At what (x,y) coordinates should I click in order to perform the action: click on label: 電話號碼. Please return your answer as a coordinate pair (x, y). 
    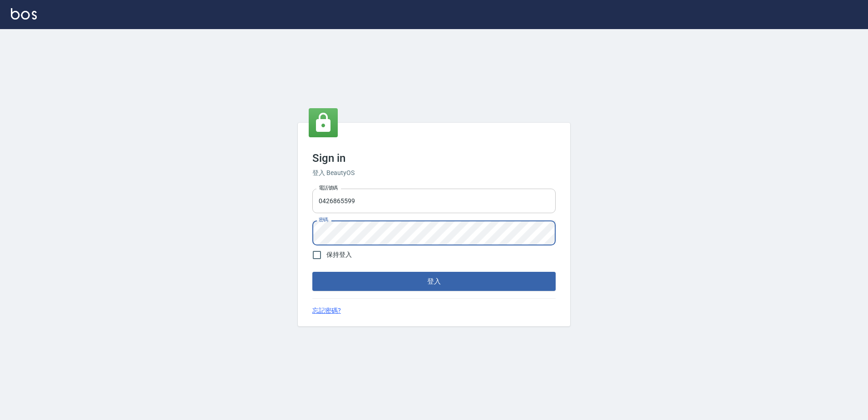
    Looking at the image, I should click on (328, 187).